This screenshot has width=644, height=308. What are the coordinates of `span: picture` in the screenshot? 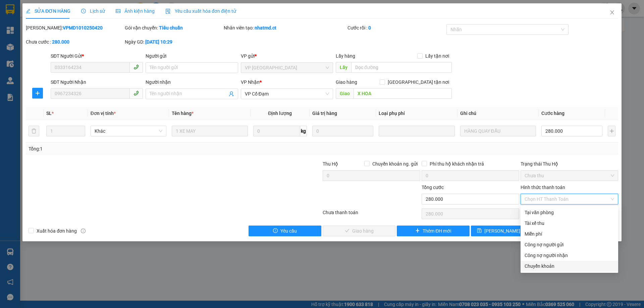 It's located at (118, 11).